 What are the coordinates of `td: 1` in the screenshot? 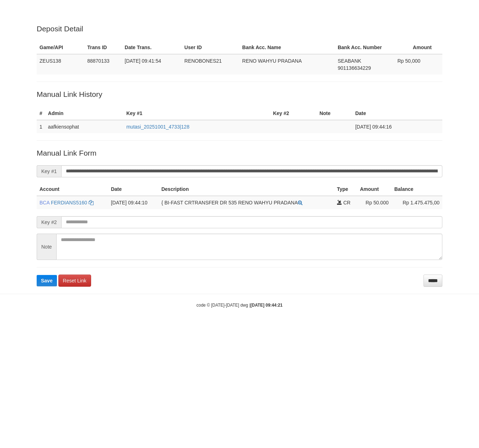 It's located at (41, 127).